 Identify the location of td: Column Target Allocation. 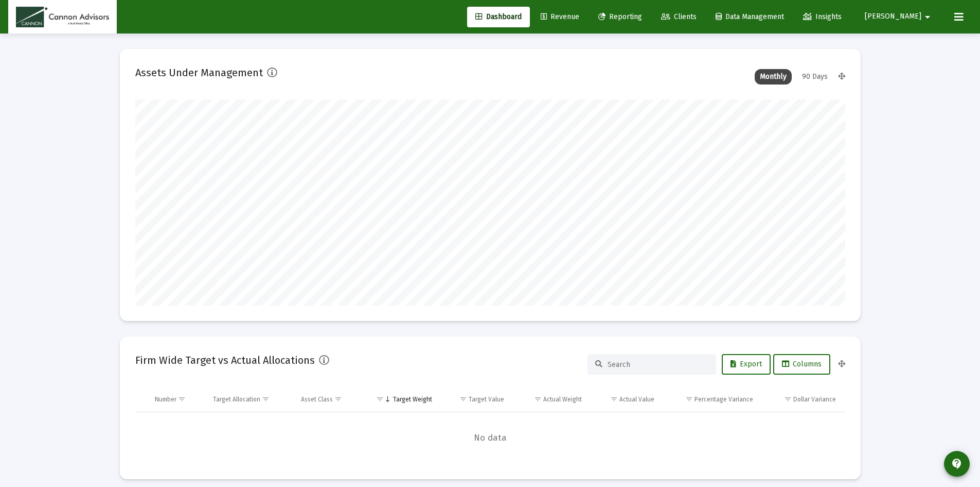
(249, 399).